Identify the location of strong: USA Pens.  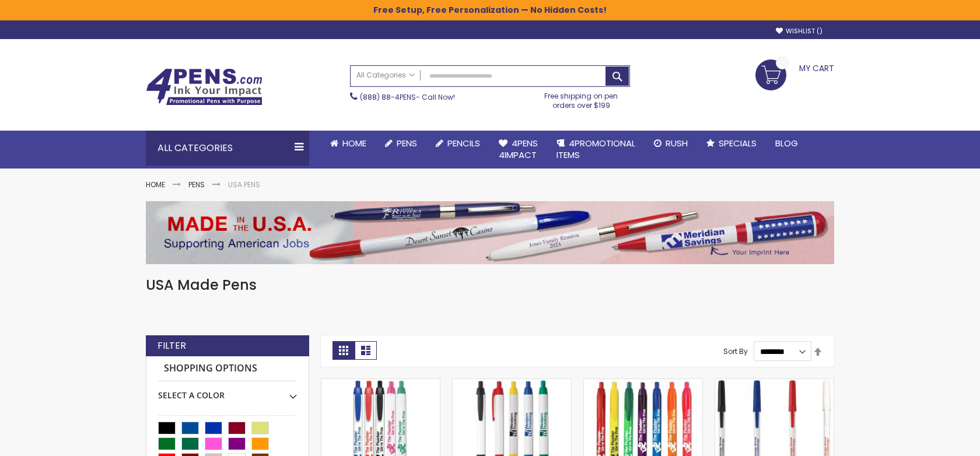
(244, 184).